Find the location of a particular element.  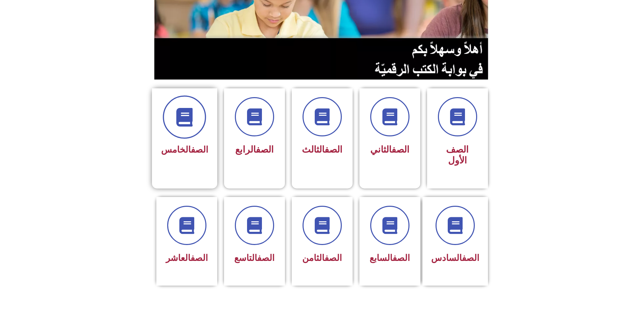

span: السادس is located at coordinates (455, 258).